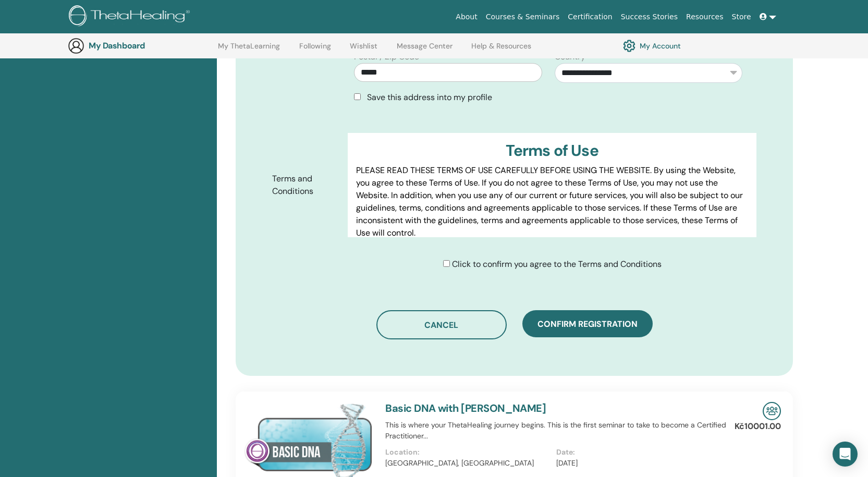 The height and width of the screenshot is (477, 868). Describe the element at coordinates (845, 454) in the screenshot. I see `div: Open Intercom Messenger` at that location.